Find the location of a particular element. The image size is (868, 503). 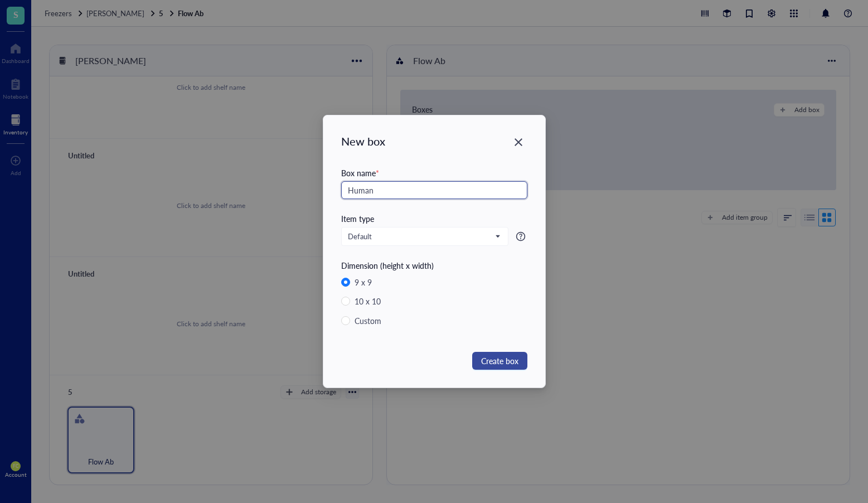

div: 10 x 10 is located at coordinates (368, 301).